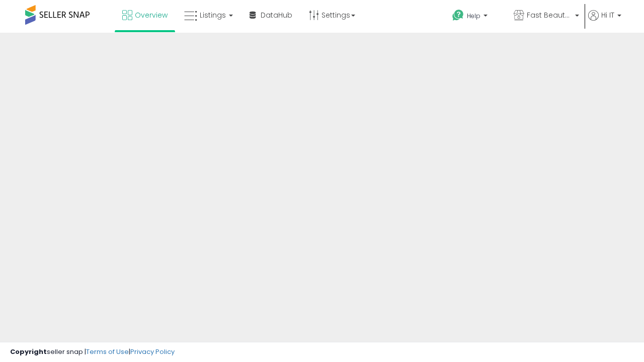  Describe the element at coordinates (605, 21) in the screenshot. I see `a: Hi IT` at that location.